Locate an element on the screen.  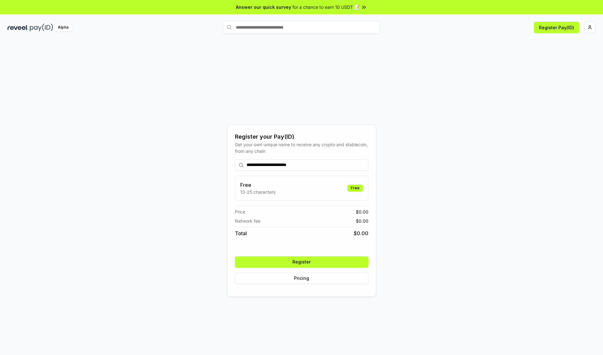
img: pay_id is located at coordinates (41, 27).